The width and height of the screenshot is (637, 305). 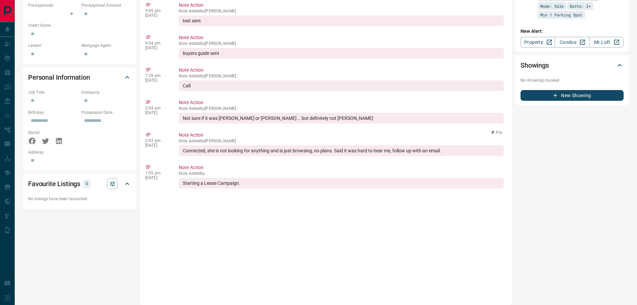 What do you see at coordinates (106, 46) in the screenshot?
I see `p: Mortgage Agent:` at bounding box center [106, 46].